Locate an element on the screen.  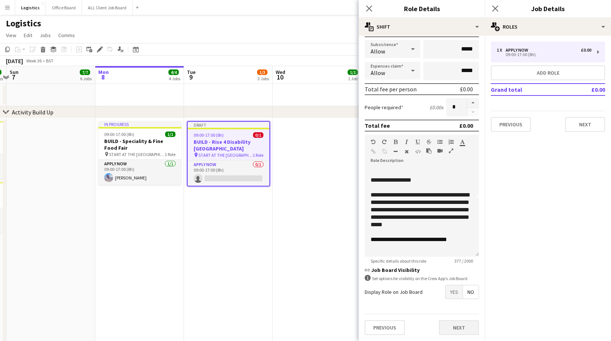
button: Insert video is located at coordinates (440, 151).